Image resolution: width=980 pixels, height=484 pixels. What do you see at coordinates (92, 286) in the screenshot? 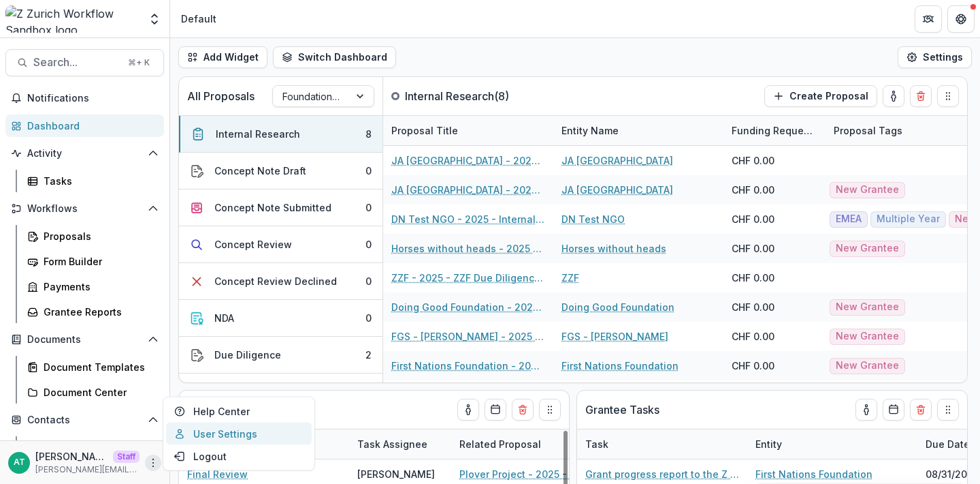
I see `a: Payments` at bounding box center [92, 286].